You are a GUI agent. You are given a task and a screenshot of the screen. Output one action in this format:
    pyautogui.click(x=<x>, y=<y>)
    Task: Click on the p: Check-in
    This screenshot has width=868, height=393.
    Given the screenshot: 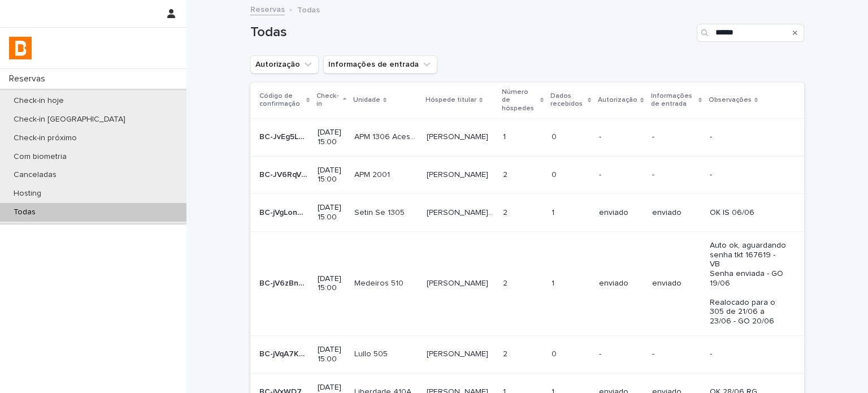 What is the action you would take?
    pyautogui.click(x=328, y=100)
    